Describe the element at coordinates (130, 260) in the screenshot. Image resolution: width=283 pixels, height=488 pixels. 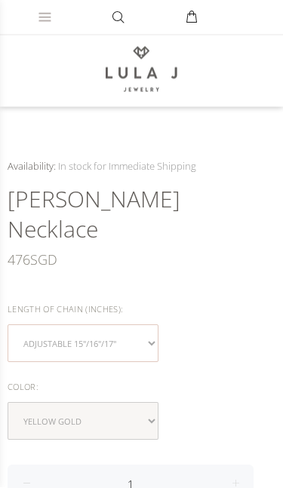
I see `div: SGD` at that location.